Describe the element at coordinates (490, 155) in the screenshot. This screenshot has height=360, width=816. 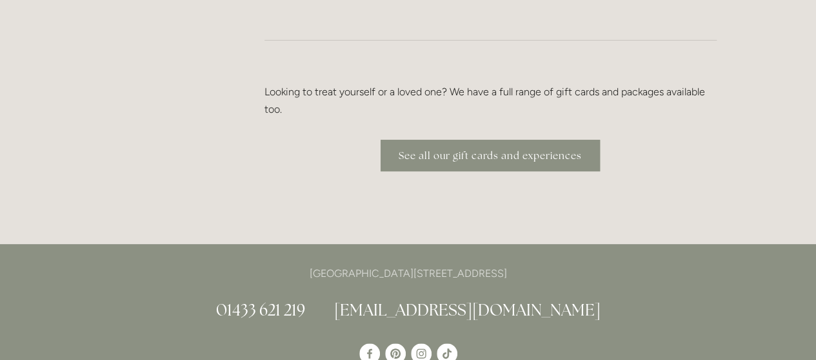
I see `a: See all our gift cards and experiences` at that location.